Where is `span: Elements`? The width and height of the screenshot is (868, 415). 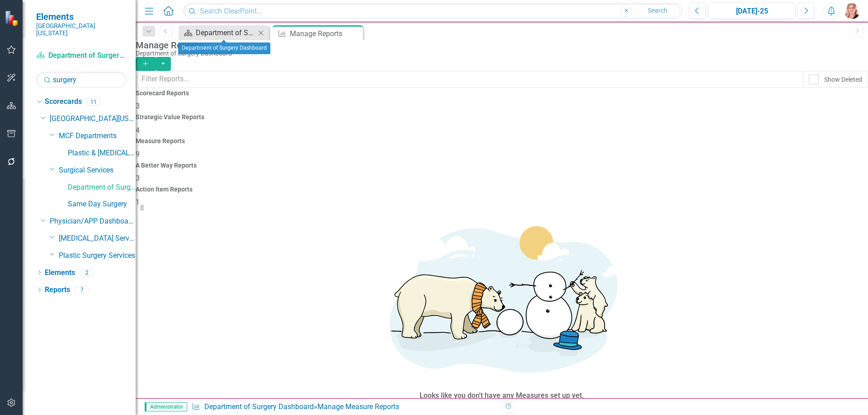
span: Elements is located at coordinates (82, 17).